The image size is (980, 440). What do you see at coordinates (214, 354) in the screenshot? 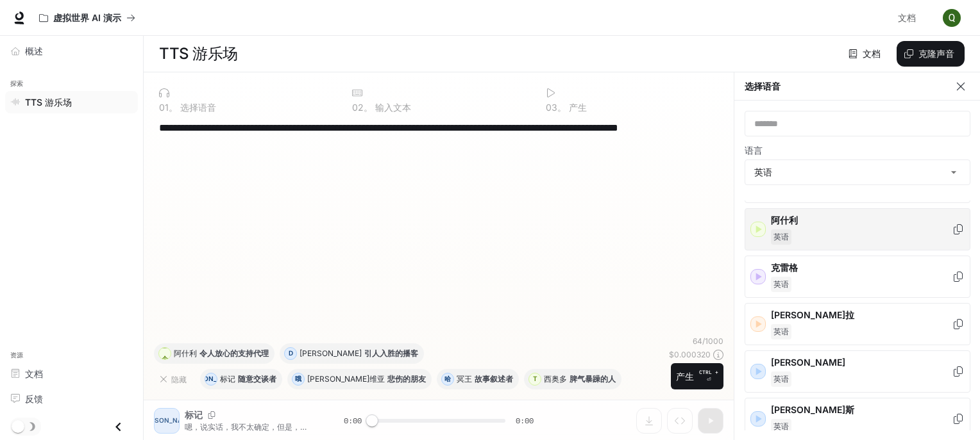
I see `button: 一个阿什利令人放心的支持代理` at bounding box center [214, 354].